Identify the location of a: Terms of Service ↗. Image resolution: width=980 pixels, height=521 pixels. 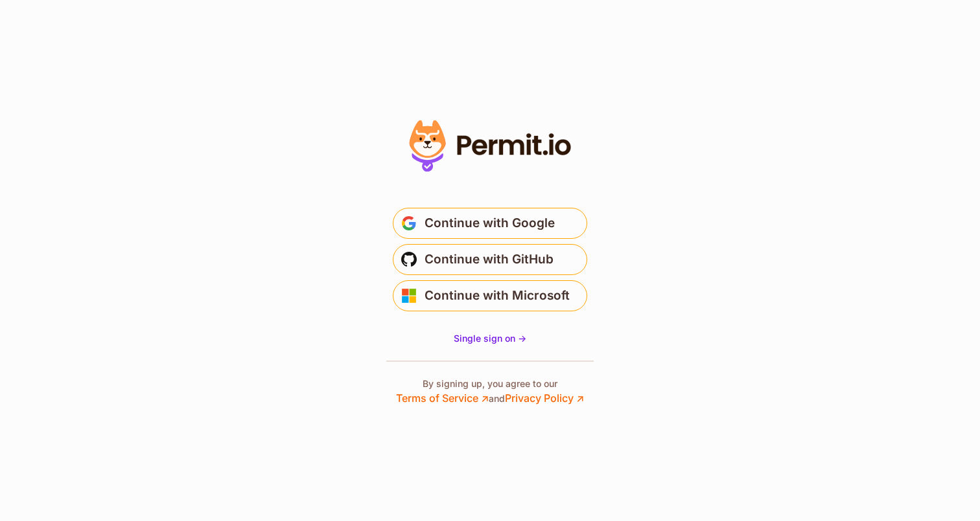
(442, 398).